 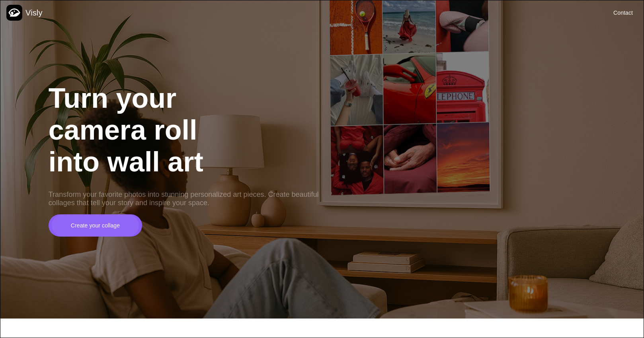 What do you see at coordinates (95, 226) in the screenshot?
I see `div: Create your collage` at bounding box center [95, 226].